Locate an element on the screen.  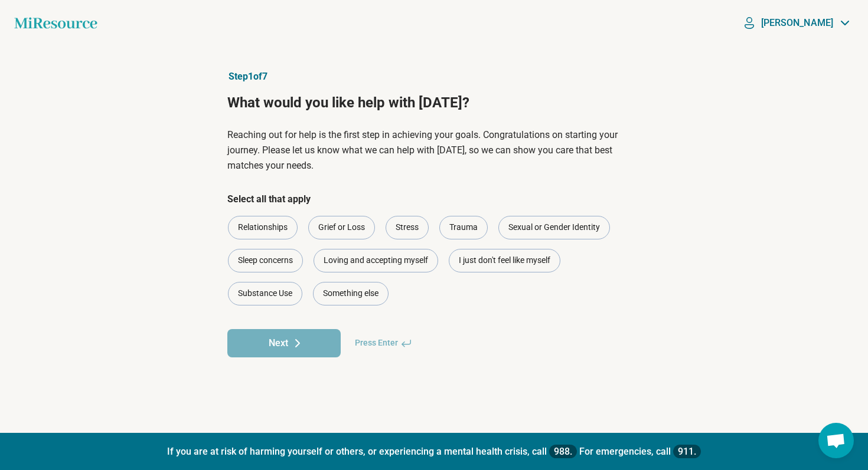
p: Reaching out for help is the first step in achieving your goals. Congratulations on starting your... is located at coordinates (434, 150).